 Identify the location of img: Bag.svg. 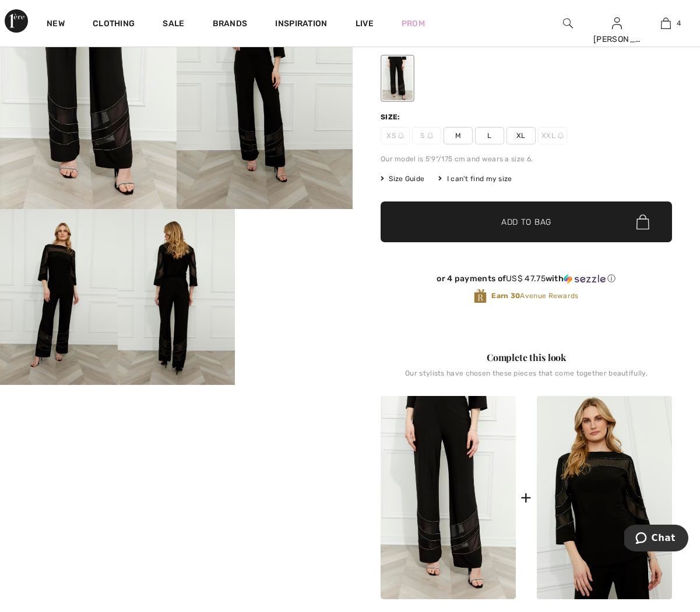
(643, 222).